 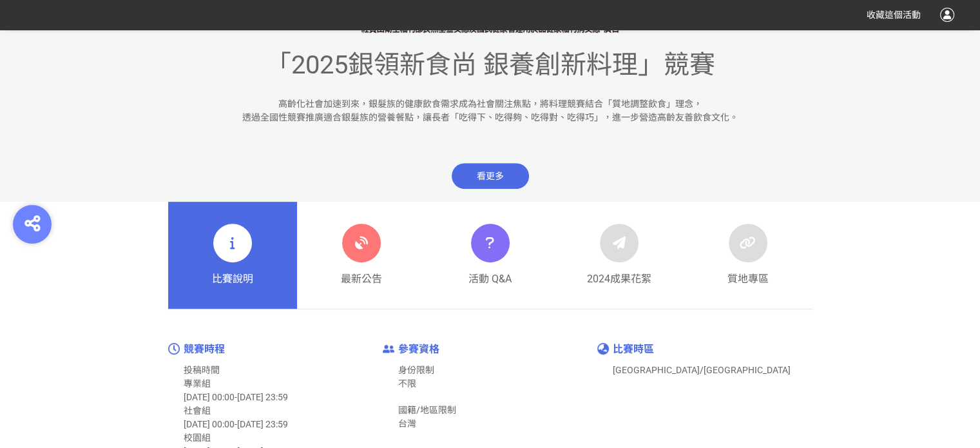 I want to click on span: 社會組, so click(x=197, y=411).